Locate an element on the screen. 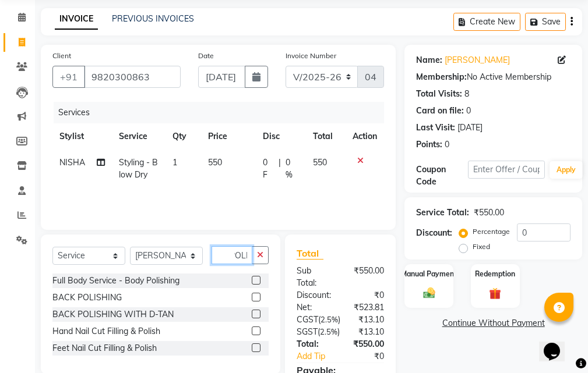 The height and width of the screenshot is (373, 588). th: Stylist is located at coordinates (82, 136).